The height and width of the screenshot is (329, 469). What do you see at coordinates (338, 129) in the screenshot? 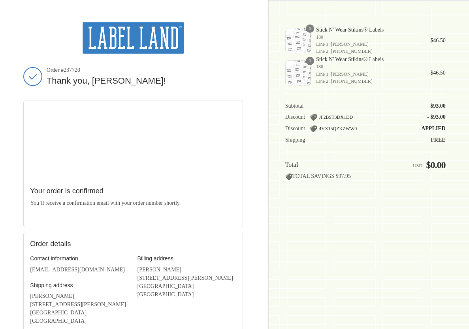
I see `span: 4VX15QZKZWW0` at bounding box center [338, 129].